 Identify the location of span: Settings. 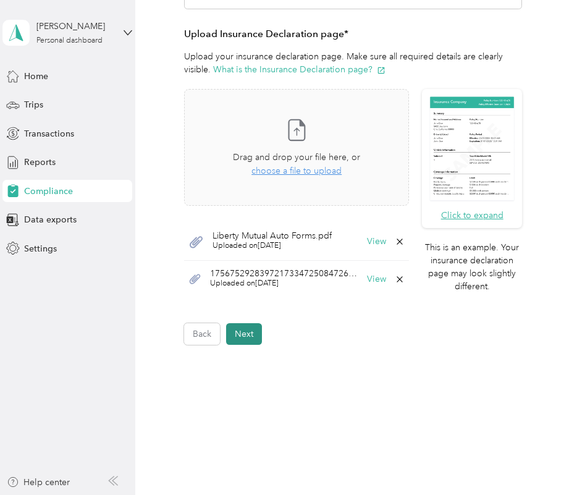
(40, 248).